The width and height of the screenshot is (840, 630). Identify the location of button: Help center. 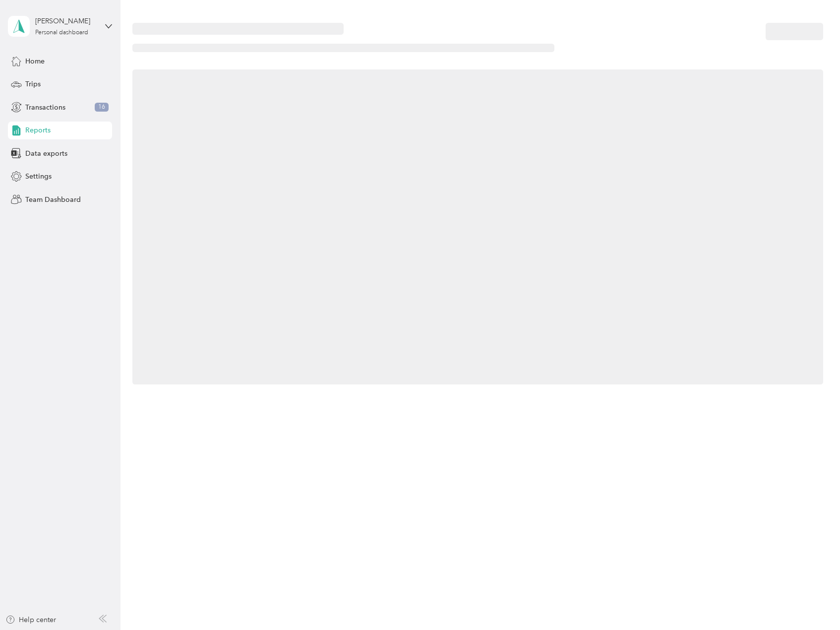
(30, 619).